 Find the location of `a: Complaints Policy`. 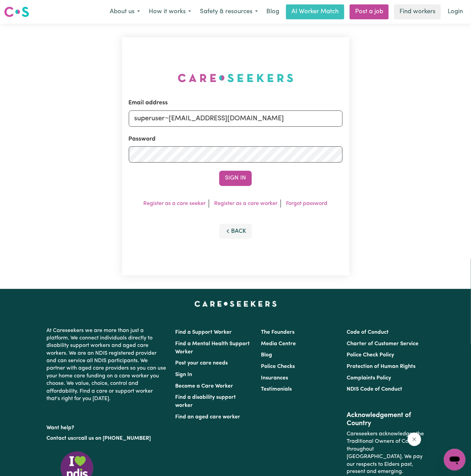

a: Complaints Policy is located at coordinates (369, 378).